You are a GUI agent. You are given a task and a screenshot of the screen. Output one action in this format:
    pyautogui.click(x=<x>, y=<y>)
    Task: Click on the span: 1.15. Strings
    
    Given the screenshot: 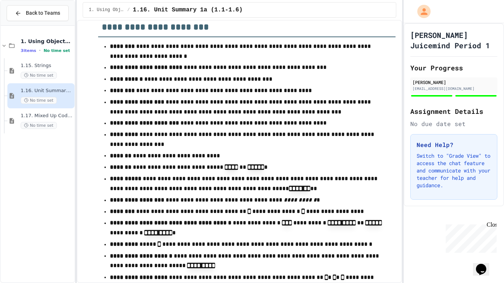 What is the action you would take?
    pyautogui.click(x=47, y=66)
    